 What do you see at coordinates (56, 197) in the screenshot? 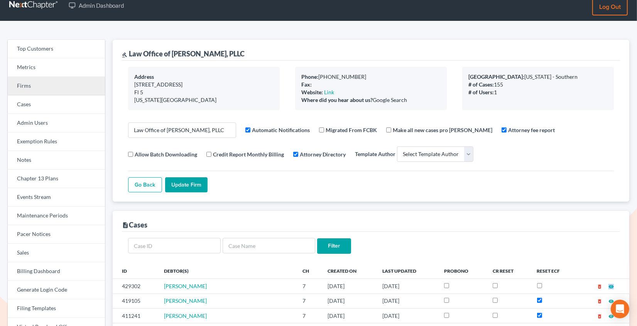
I see `a: Events Stream` at bounding box center [56, 197].